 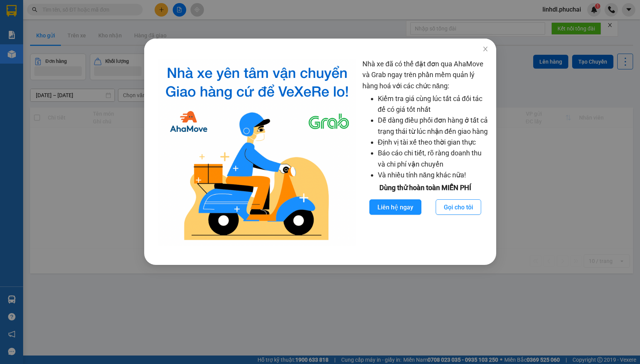 What do you see at coordinates (459, 207) in the screenshot?
I see `span: Gọi cho tôi` at bounding box center [459, 207].